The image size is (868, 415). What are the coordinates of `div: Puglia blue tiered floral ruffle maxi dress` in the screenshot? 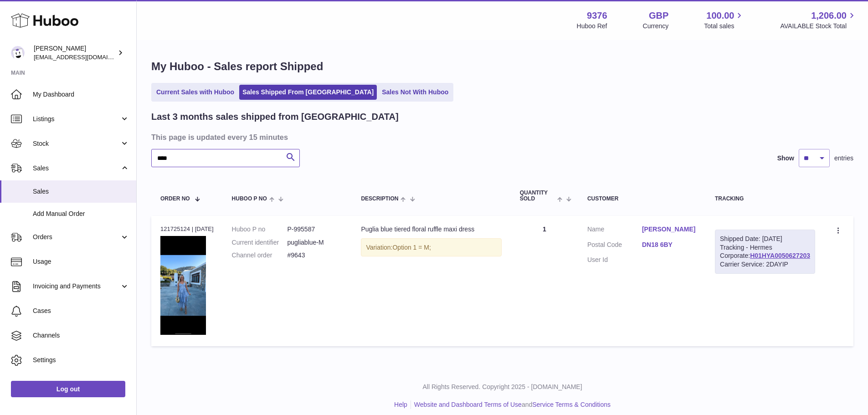 It's located at (431, 229).